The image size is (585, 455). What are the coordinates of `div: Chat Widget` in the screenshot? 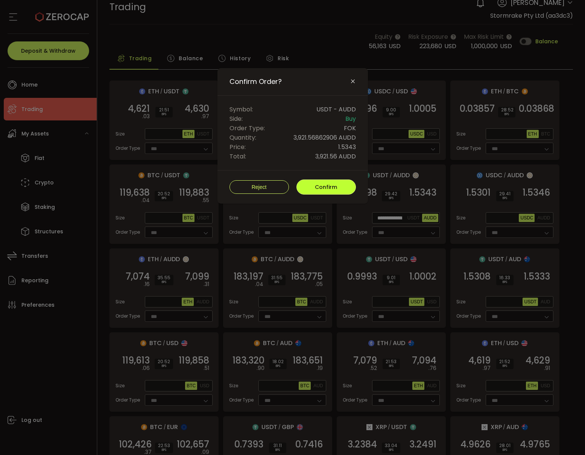 It's located at (540, 414).